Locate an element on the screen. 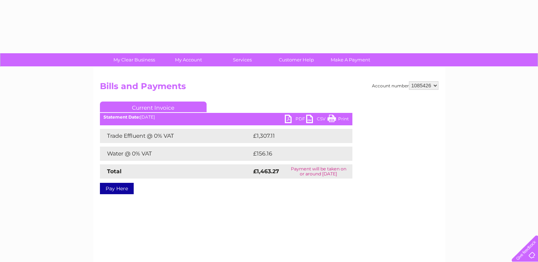  a: CSV is located at coordinates (317, 120).